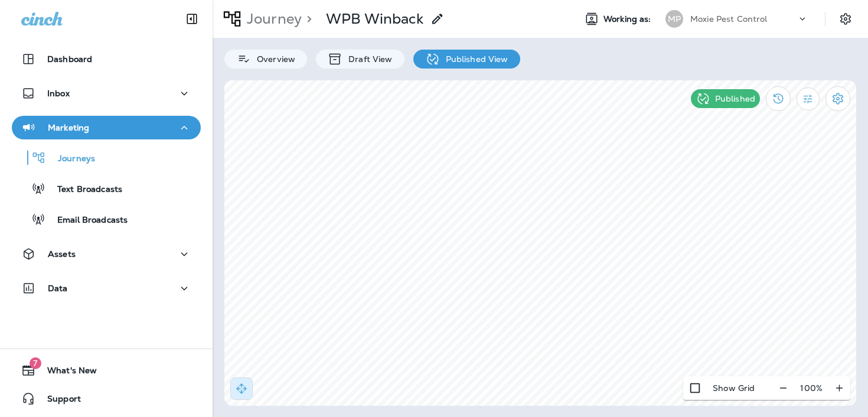 The image size is (868, 417). What do you see at coordinates (106, 288) in the screenshot?
I see `button: Data` at bounding box center [106, 288].